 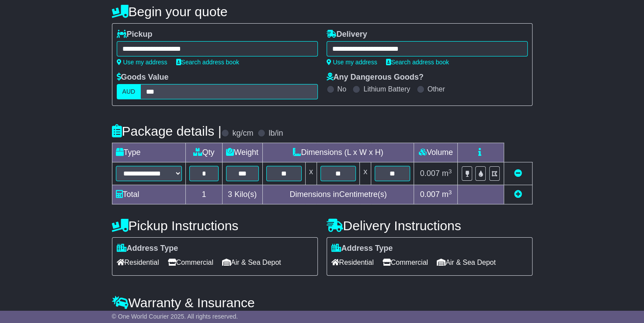 I want to click on h4: Warranty & Insurance, so click(x=322, y=302).